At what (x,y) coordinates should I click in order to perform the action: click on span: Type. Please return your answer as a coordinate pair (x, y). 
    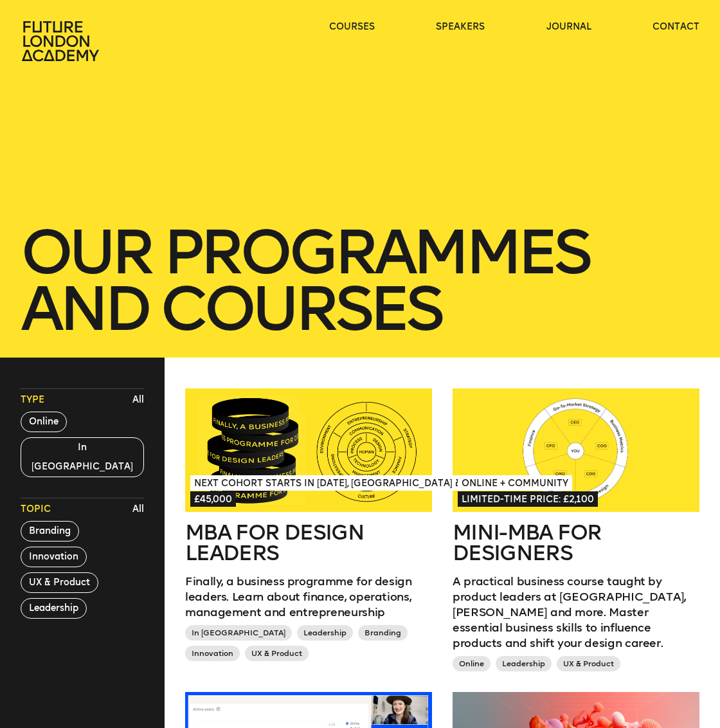
    Looking at the image, I should click on (32, 400).